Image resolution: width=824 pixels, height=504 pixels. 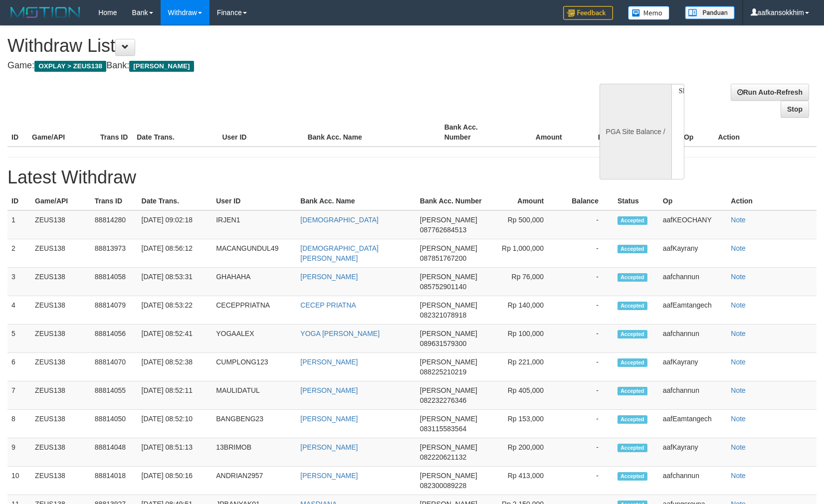 I want to click on td: YOGAALEX, so click(x=254, y=338).